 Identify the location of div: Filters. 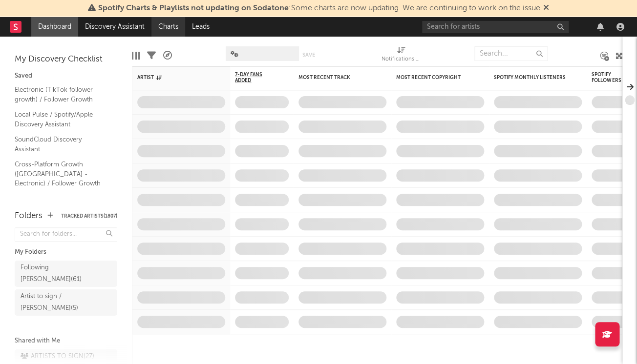
(151, 56).